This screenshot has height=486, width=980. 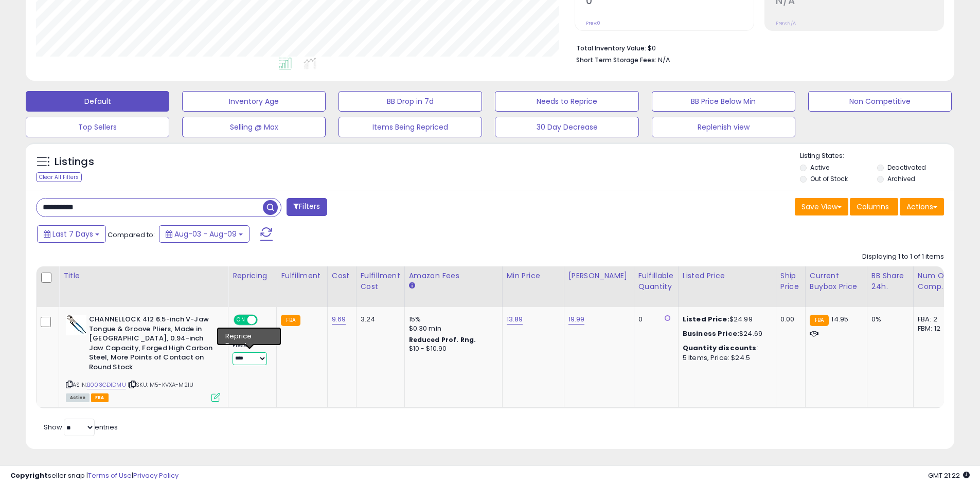 I want to click on button: BB Price Below Min, so click(x=723, y=101).